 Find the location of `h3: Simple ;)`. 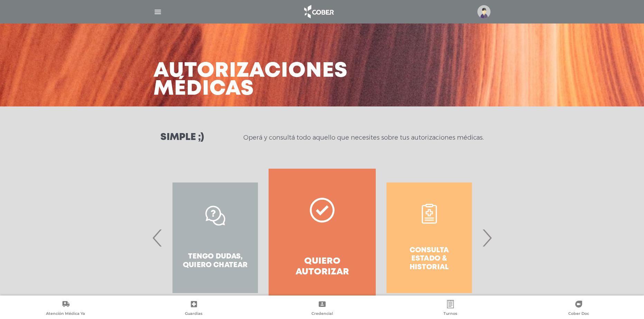

h3: Simple ;) is located at coordinates (182, 137).